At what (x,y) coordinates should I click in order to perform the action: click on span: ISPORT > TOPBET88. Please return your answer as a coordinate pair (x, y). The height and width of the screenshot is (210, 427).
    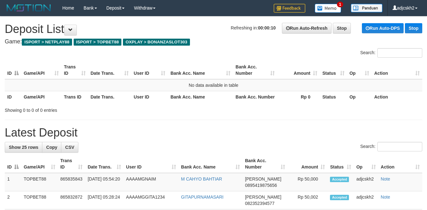
    Looking at the image, I should click on (97, 42).